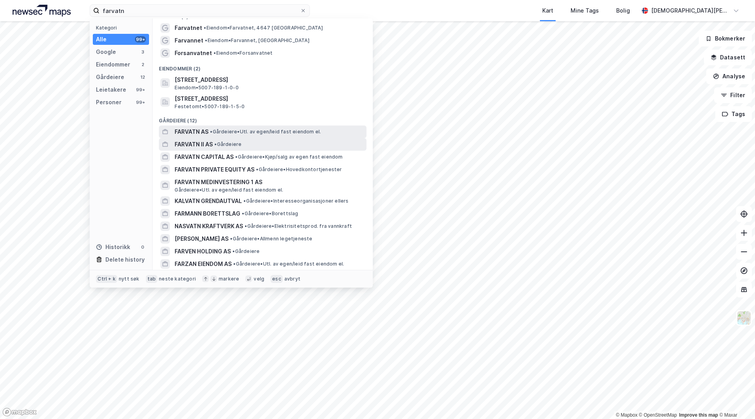 This screenshot has height=419, width=755. Describe the element at coordinates (143, 247) in the screenshot. I see `div: 0` at that location.